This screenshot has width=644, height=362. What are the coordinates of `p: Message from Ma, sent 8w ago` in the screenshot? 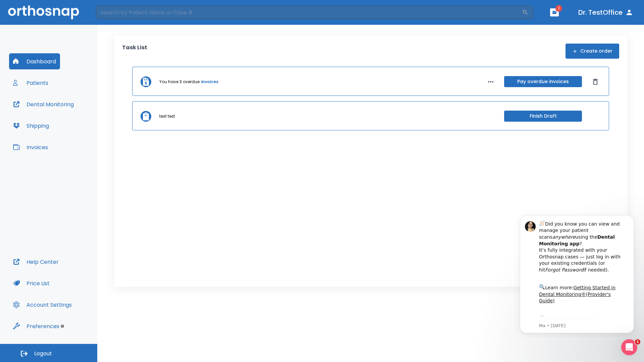 It's located at (71, 116).